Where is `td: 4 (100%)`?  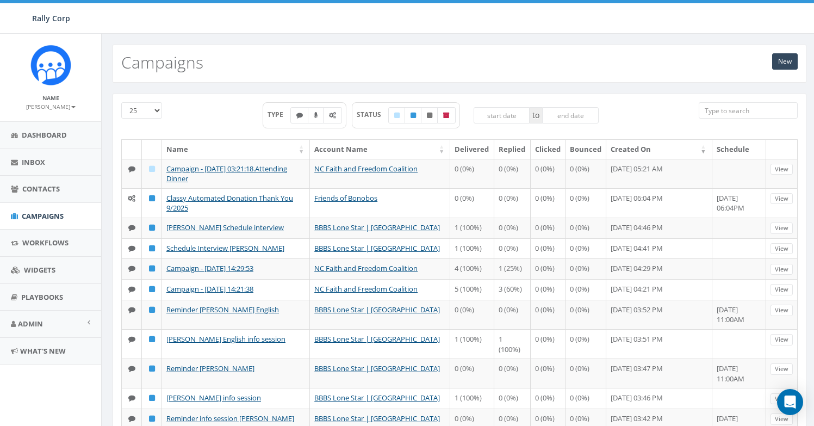 td: 4 (100%) is located at coordinates (472, 269).